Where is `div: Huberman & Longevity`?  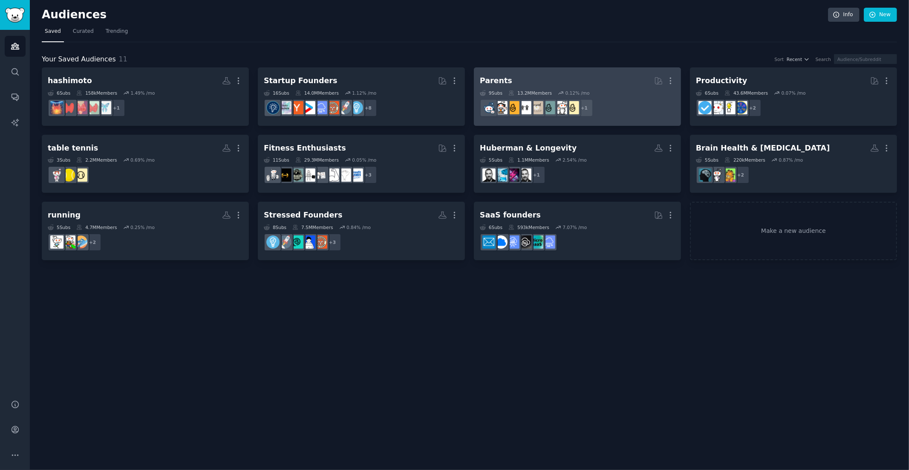
div: Huberman & Longevity is located at coordinates (528, 148).